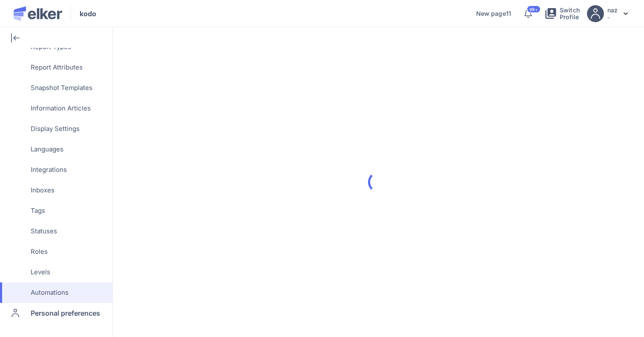 Image resolution: width=644 pixels, height=337 pixels. What do you see at coordinates (612, 10) in the screenshot?
I see `h5: naz` at bounding box center [612, 10].